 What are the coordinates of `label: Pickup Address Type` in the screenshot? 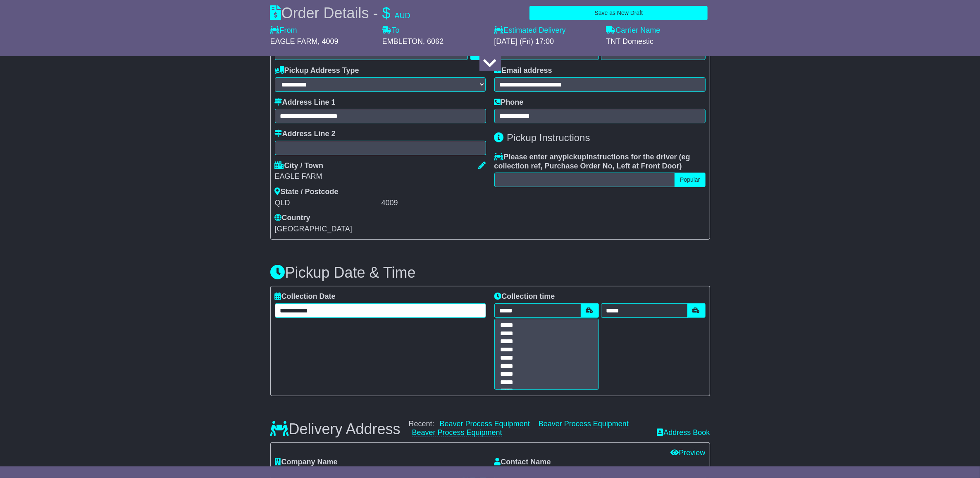 It's located at (317, 71).